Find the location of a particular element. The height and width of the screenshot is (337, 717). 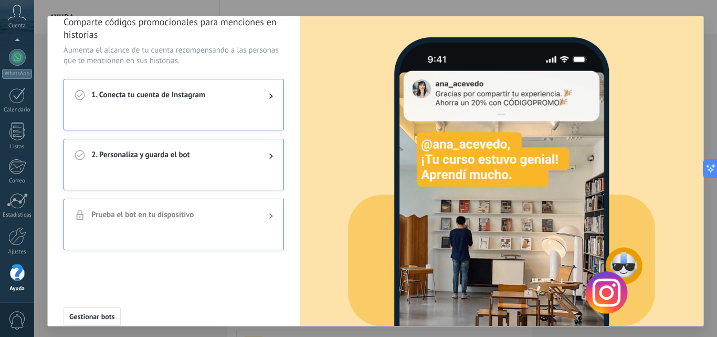

span: Aumenta el alcance de tu cuenta recompensando a las personas que te mencionen en sus historias. is located at coordinates (174, 56).